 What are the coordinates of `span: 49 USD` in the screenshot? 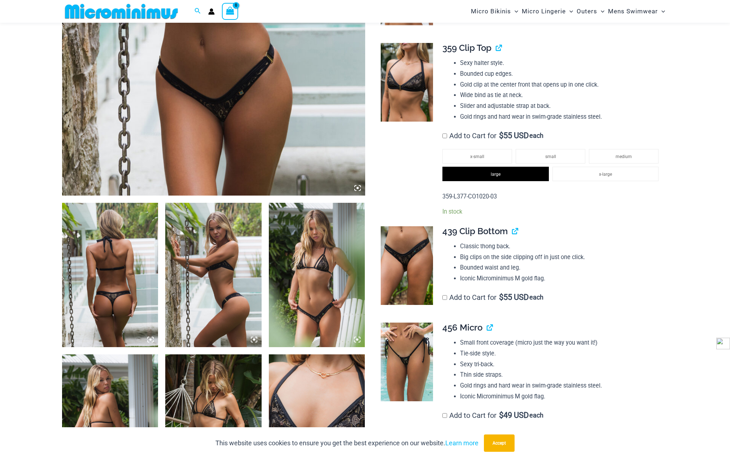 It's located at (514, 415).